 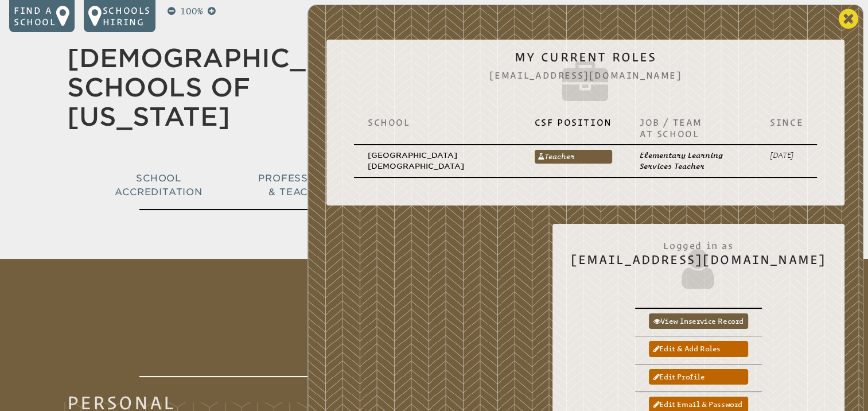 I want to click on h1: Edit Profile, so click(x=434, y=320).